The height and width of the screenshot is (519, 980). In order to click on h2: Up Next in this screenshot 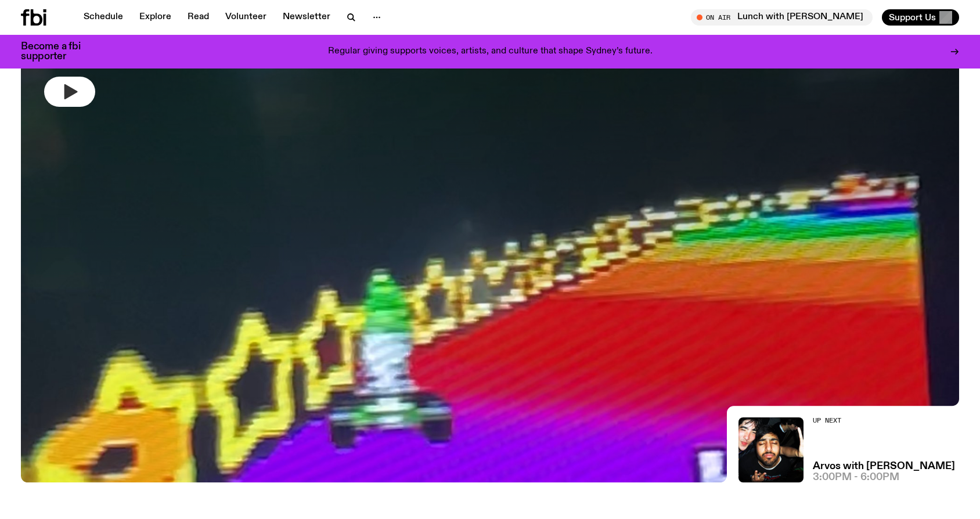, I will do `click(883, 420)`.